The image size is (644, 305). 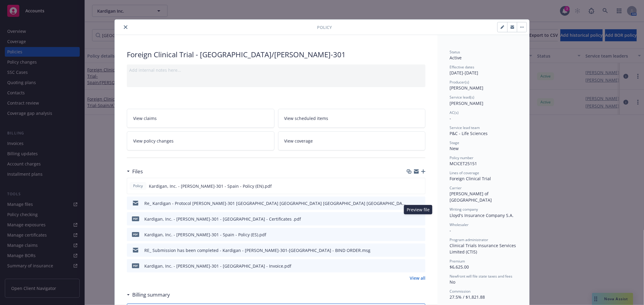 What do you see at coordinates (276, 70) in the screenshot?
I see `div: Add internal notes here...` at bounding box center [276, 70].